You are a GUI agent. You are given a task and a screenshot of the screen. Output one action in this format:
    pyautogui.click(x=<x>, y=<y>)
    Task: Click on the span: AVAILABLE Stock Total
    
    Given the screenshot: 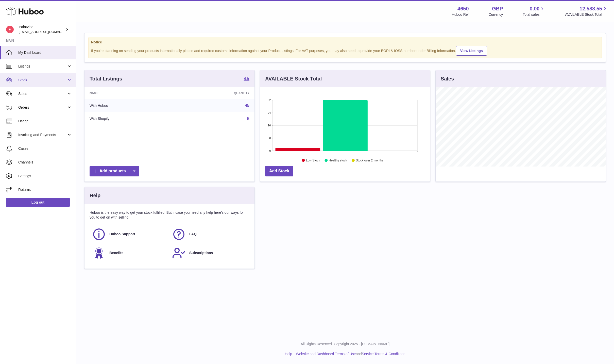 What is the action you would take?
    pyautogui.click(x=587, y=14)
    